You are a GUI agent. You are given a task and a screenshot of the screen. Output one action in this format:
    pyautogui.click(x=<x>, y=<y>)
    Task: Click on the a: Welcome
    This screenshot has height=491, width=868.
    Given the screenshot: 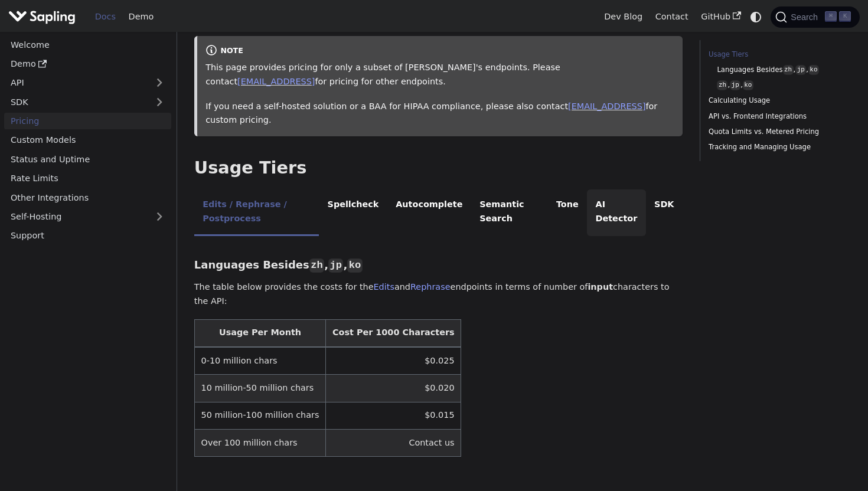 What is the action you would take?
    pyautogui.click(x=88, y=45)
    